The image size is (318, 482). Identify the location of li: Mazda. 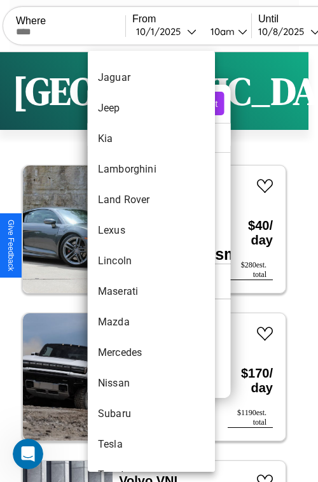
(151, 322).